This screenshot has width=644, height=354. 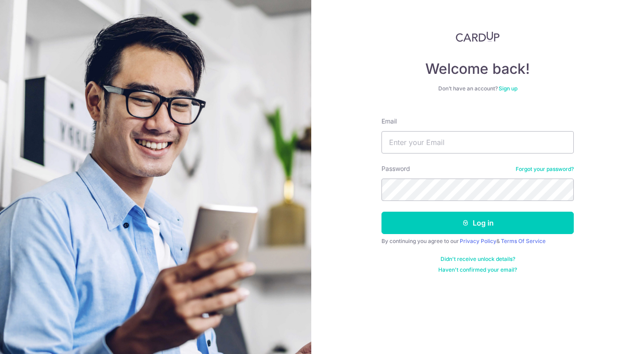 I want to click on label: Password, so click(x=396, y=169).